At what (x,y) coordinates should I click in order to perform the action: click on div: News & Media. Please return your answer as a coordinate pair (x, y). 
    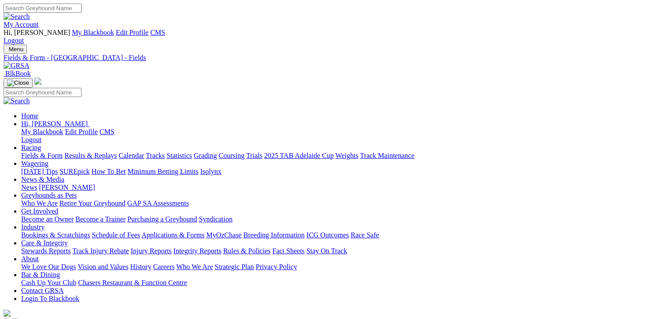
    Looking at the image, I should click on (342, 187).